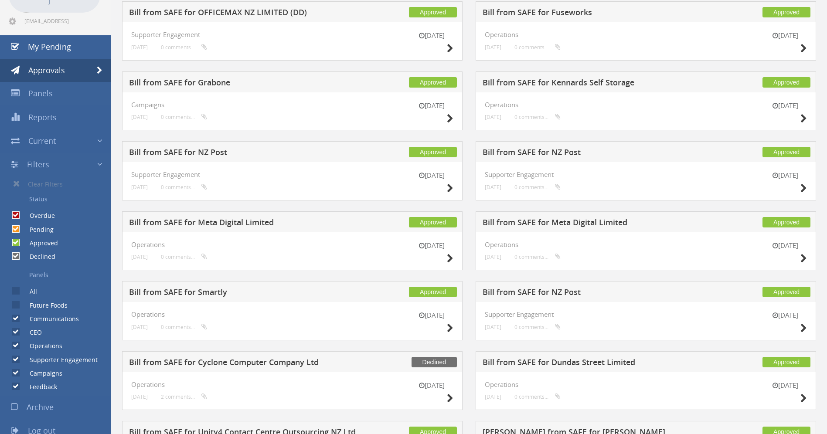 The width and height of the screenshot is (827, 434). I want to click on h5: Bill from SAFE for Dundas Street Limited, so click(596, 363).